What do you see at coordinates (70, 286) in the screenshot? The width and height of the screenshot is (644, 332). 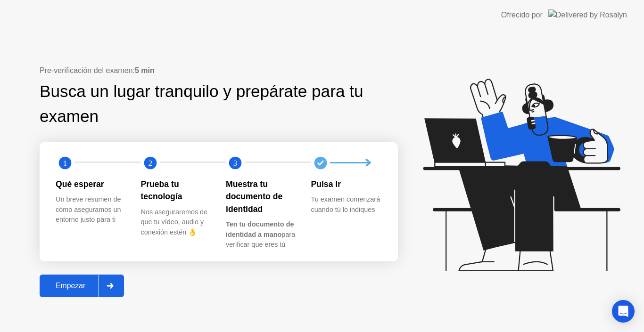 I see `div: Empezar` at bounding box center [70, 286].